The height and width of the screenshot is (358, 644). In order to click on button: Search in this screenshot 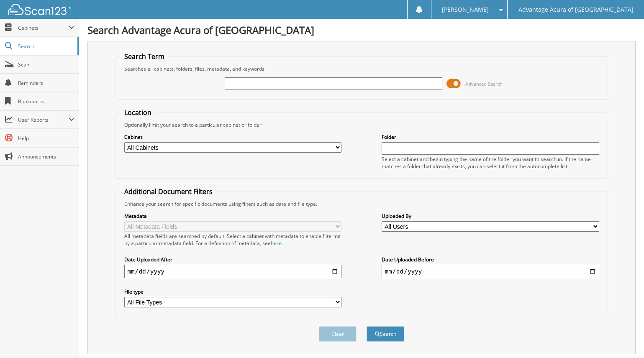, I will do `click(385, 334)`.